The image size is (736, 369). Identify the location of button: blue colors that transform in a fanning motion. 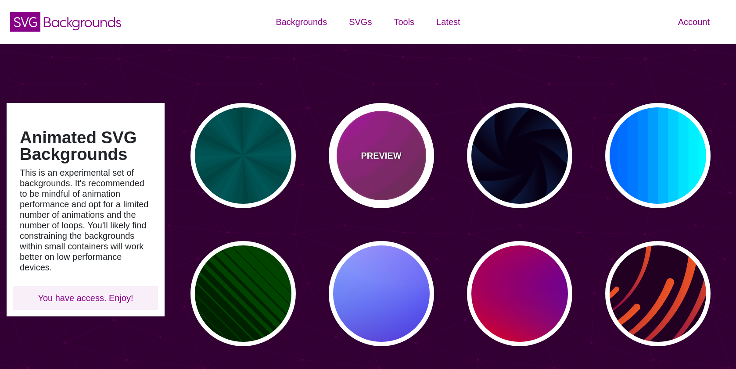
(657, 156).